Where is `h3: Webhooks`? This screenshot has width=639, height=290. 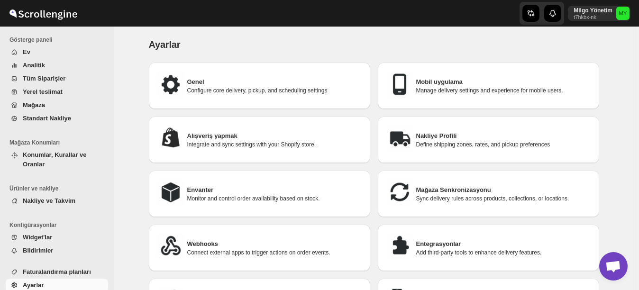
h3: Webhooks is located at coordinates (275, 244).